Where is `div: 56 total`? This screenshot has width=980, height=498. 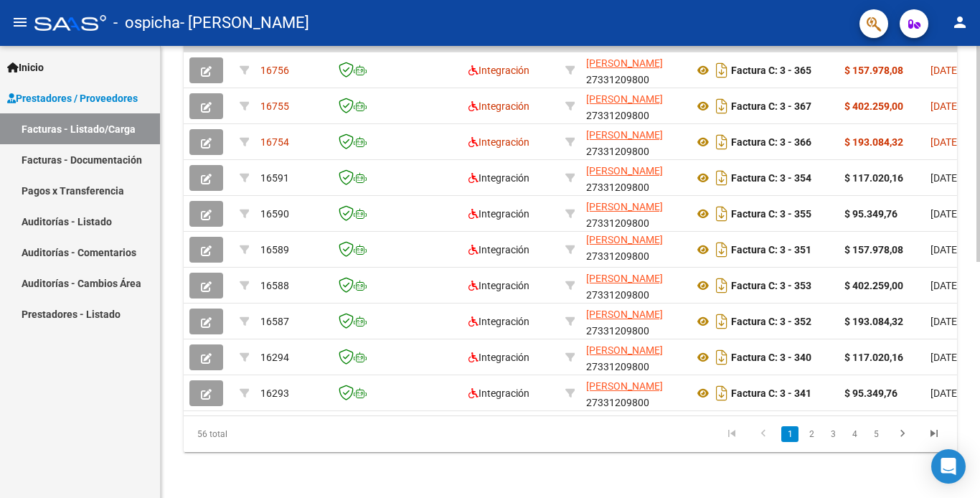
div: 56 total is located at coordinates (259, 434).